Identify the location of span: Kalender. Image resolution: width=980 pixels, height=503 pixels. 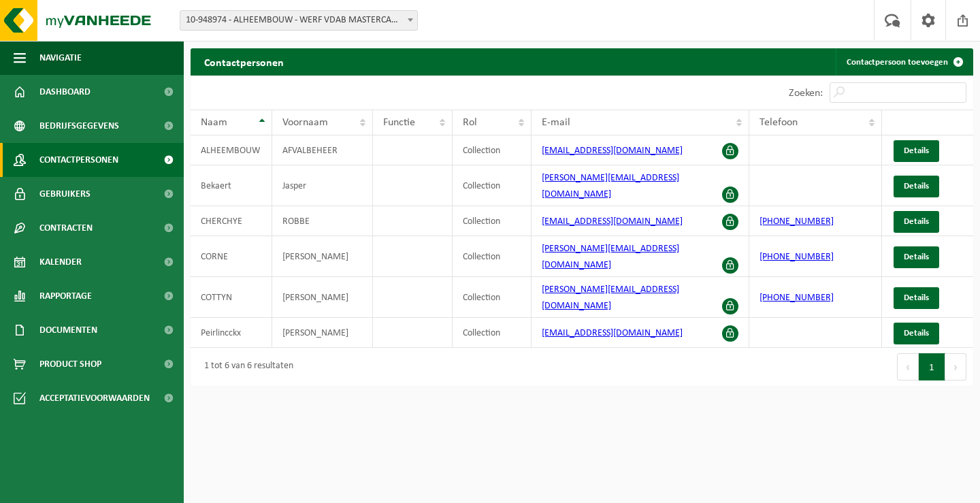
(60, 262).